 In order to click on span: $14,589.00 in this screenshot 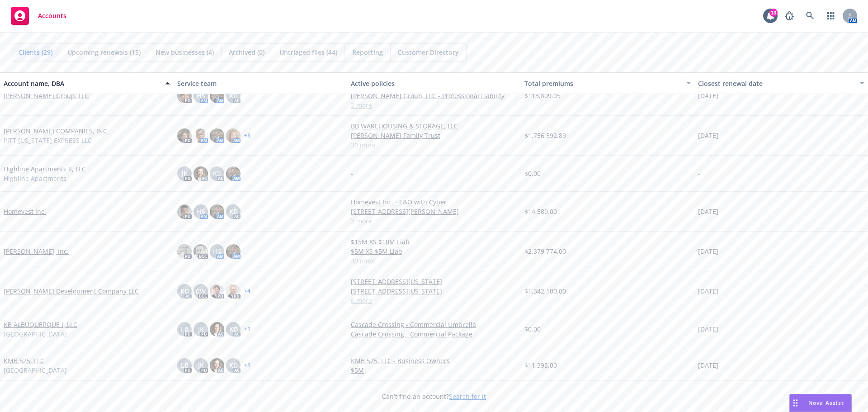, I will do `click(541, 211)`.